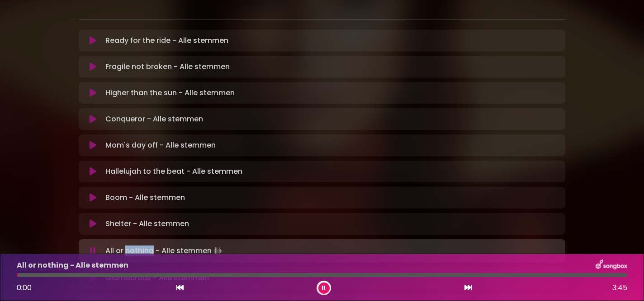 Image resolution: width=644 pixels, height=301 pixels. Describe the element at coordinates (154, 119) in the screenshot. I see `p: Conqueror - Alle stemmen` at that location.